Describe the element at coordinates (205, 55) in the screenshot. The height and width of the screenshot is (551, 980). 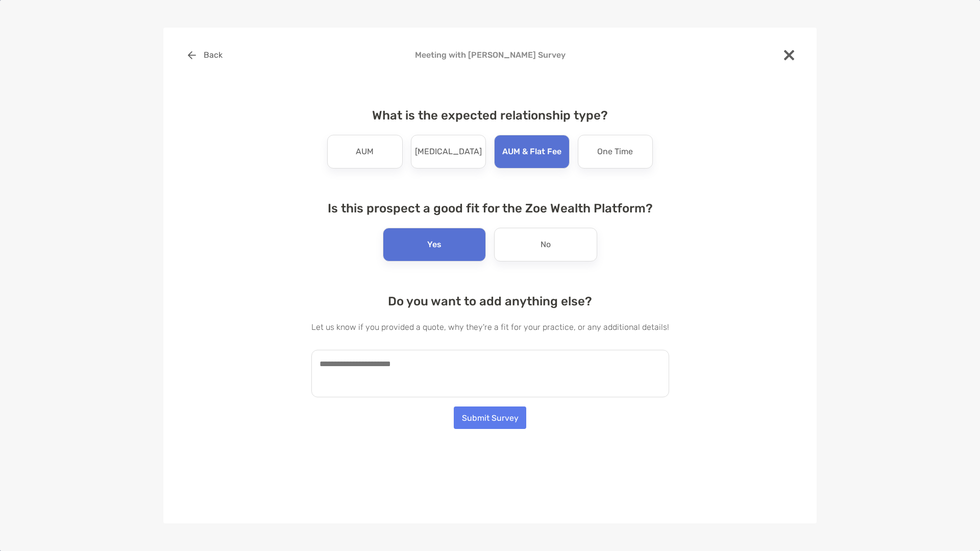
I see `button: Back` at that location.